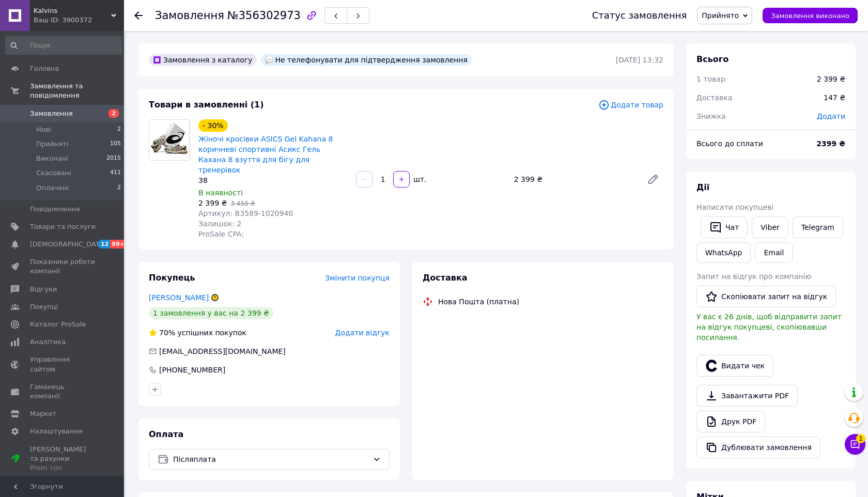  Describe the element at coordinates (773, 252) in the screenshot. I see `button: Email` at that location.